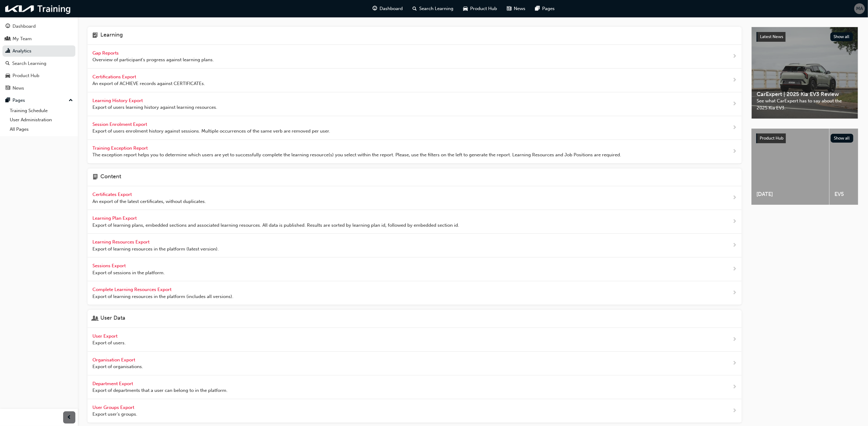 The image size is (868, 426). Describe the element at coordinates (39, 57) in the screenshot. I see `button: DashboardMy TeamAnalyticsSearch LearningProduct HubNews` at that location.